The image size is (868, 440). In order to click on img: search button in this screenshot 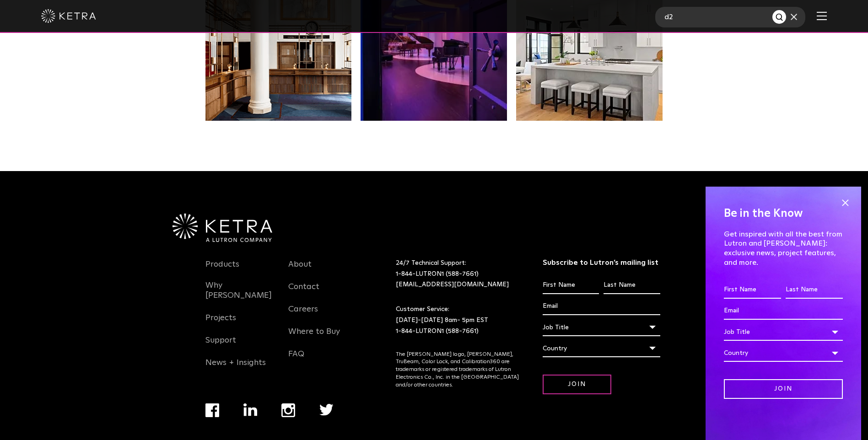, I will do `click(780, 18)`.